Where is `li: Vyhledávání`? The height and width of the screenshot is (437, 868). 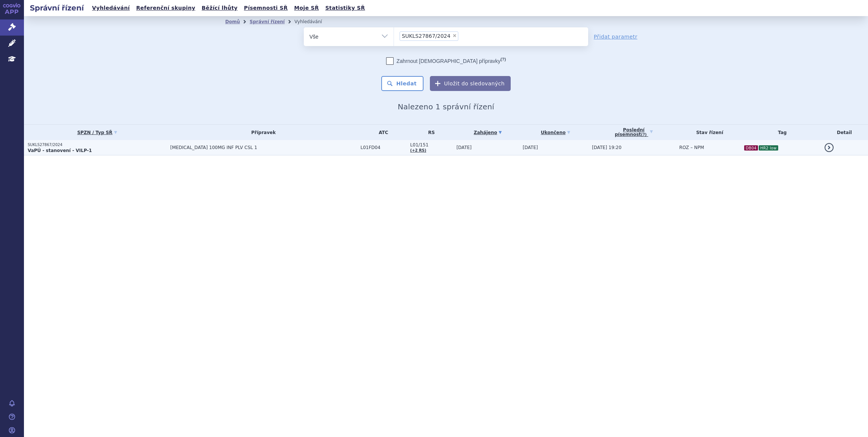
li: Vyhledávání is located at coordinates (313, 22).